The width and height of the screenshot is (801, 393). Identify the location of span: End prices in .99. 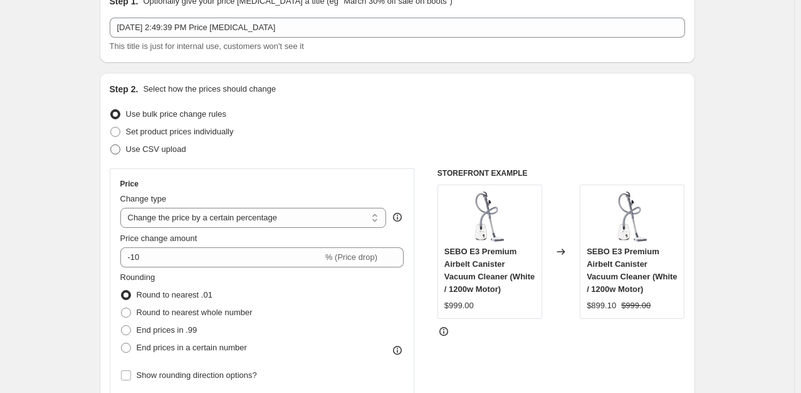
(167, 329).